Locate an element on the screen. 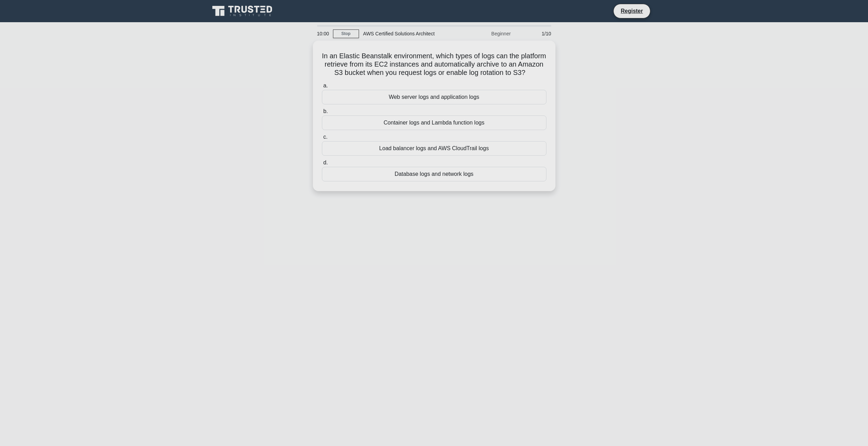 The height and width of the screenshot is (446, 868). div: 10:00 is located at coordinates (323, 34).